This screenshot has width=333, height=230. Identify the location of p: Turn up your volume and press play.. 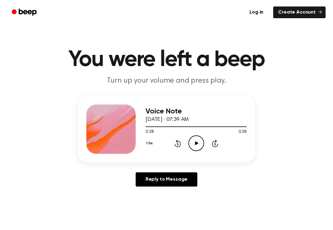
(167, 81).